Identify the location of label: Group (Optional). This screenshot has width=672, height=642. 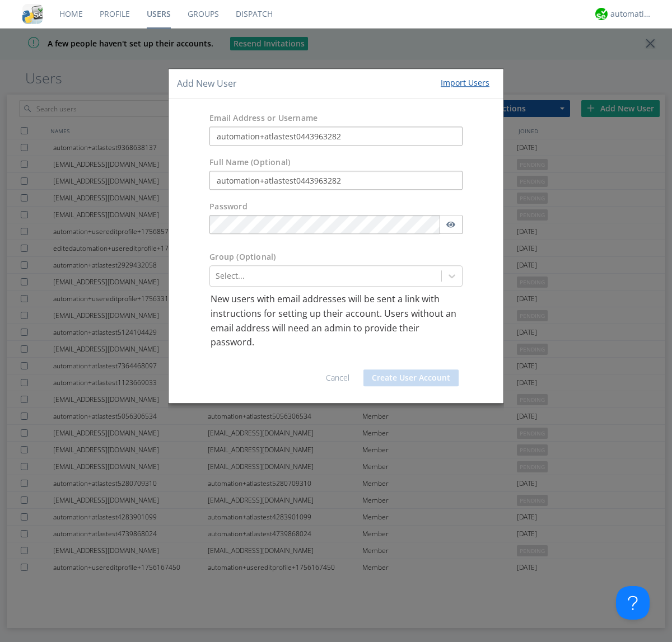
(242, 257).